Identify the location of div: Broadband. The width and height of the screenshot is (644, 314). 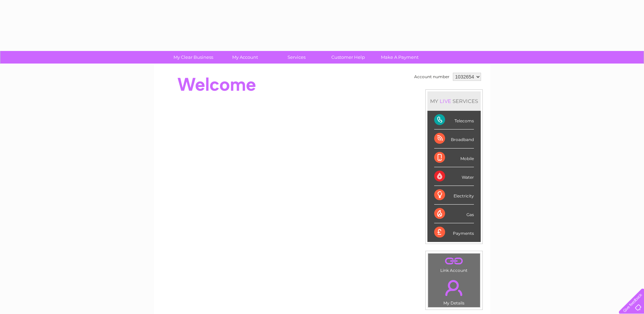
(454, 138).